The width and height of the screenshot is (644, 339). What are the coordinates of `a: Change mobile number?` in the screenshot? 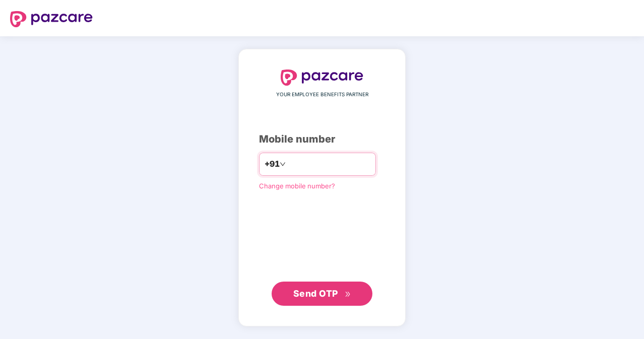 It's located at (297, 186).